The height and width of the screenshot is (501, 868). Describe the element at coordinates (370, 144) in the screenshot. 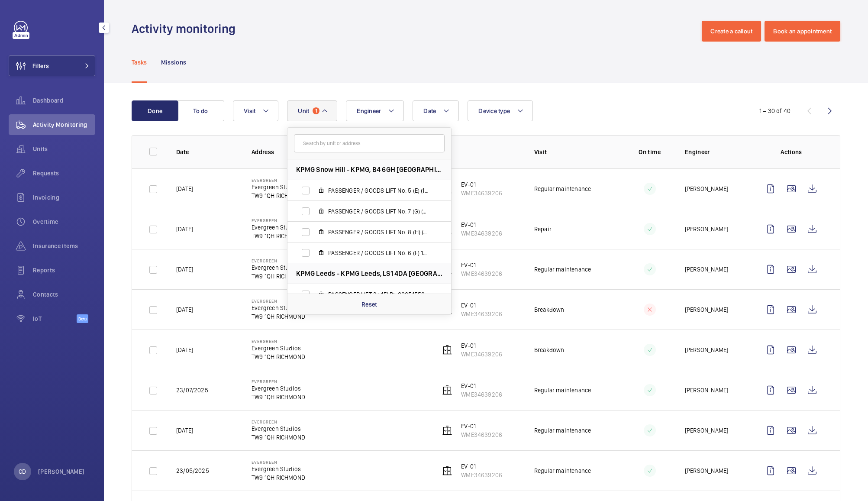

I see `input: Search by unit or address` at that location.